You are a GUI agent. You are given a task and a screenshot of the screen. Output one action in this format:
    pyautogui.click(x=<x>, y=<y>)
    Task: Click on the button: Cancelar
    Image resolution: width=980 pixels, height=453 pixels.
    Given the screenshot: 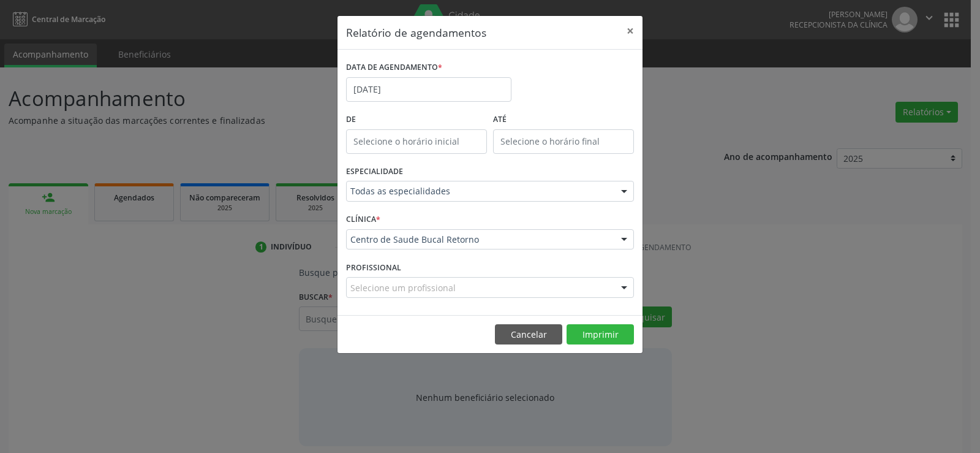 What is the action you would take?
    pyautogui.click(x=528, y=335)
    